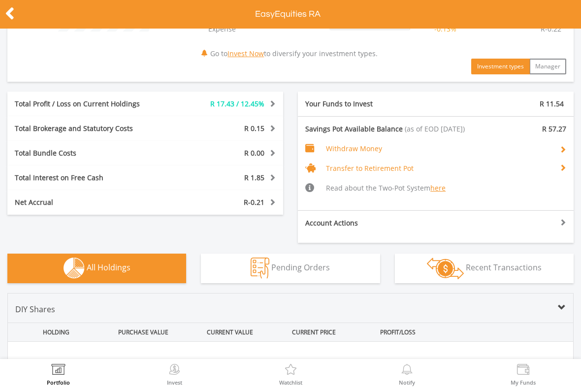 This screenshot has width=581, height=392. Describe the element at coordinates (87, 202) in the screenshot. I see `div: Net Accrual` at that location.